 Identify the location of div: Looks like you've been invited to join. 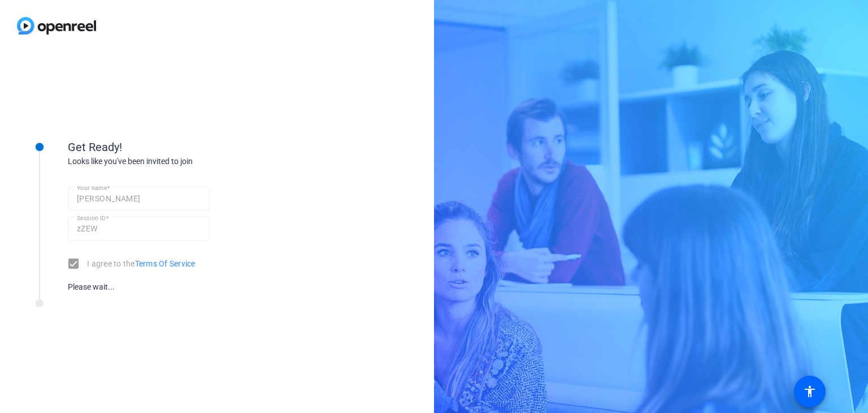
(181, 161).